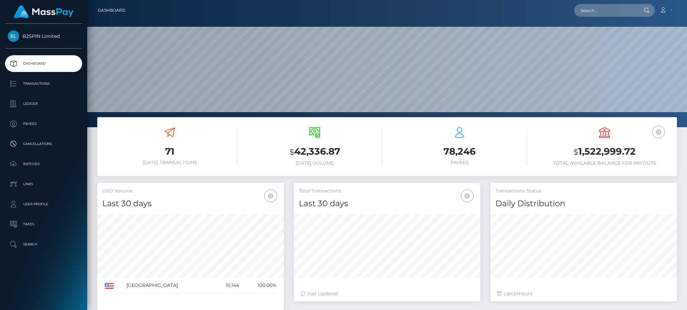 Image resolution: width=687 pixels, height=310 pixels. What do you see at coordinates (583, 191) in the screenshot?
I see `h5: Transactions Status` at bounding box center [583, 191].